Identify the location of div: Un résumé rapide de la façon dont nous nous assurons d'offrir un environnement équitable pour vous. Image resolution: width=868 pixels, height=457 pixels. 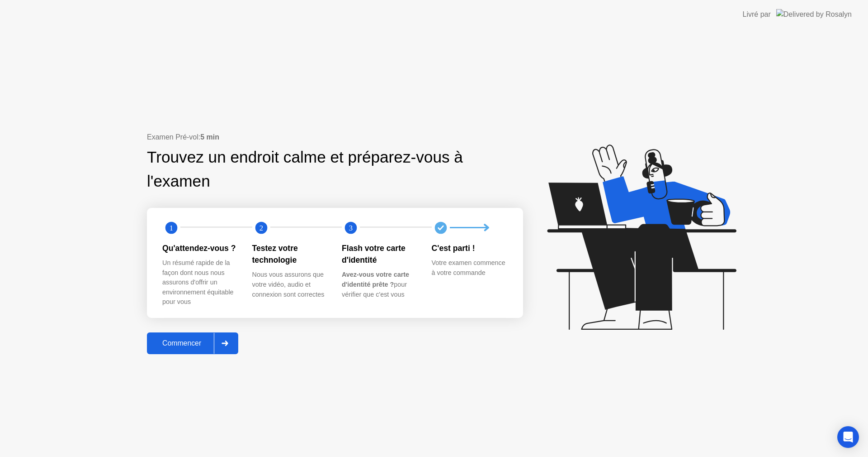
(200, 282).